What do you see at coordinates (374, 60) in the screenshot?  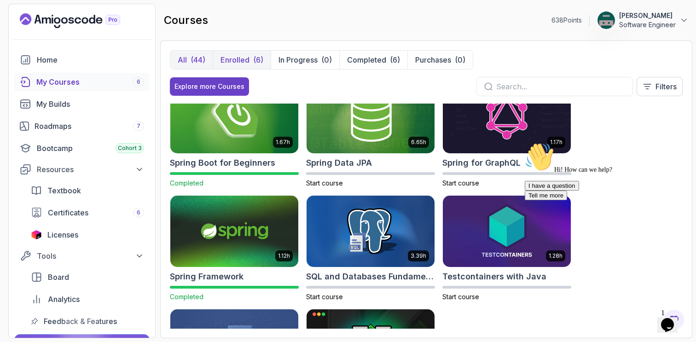 I see `button: Completed(6)` at bounding box center [374, 60].